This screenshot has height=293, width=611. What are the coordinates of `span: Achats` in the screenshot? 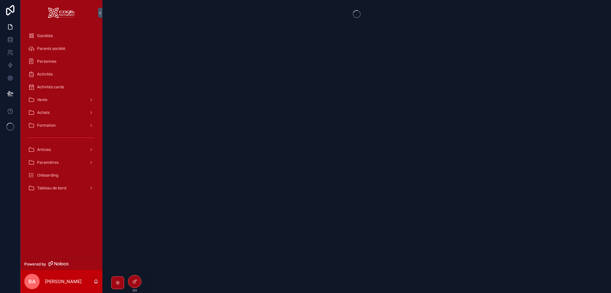 It's located at (43, 113).